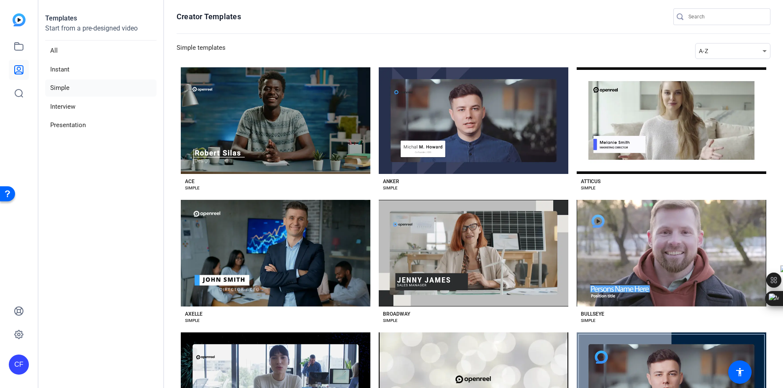  Describe the element at coordinates (391, 182) in the screenshot. I see `div: ANKER` at that location.